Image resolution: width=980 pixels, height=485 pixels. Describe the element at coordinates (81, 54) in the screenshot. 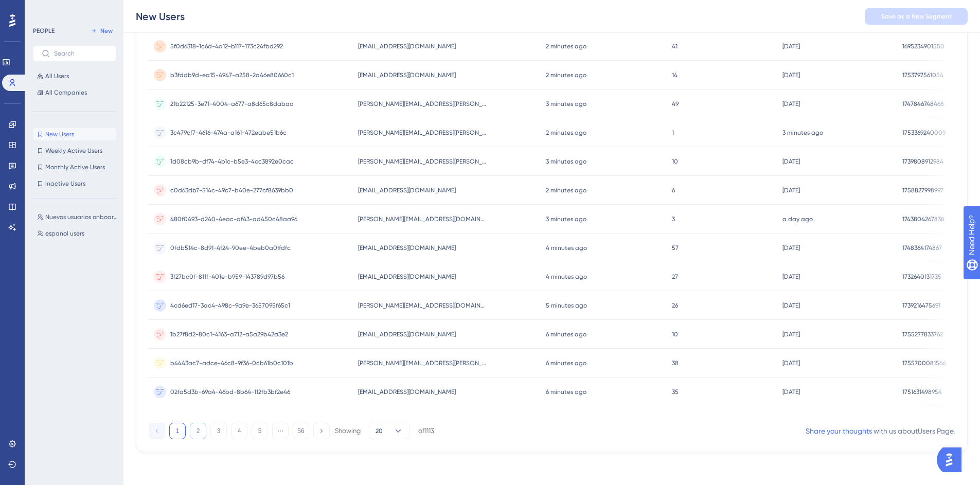

I see `input: Search` at that location.